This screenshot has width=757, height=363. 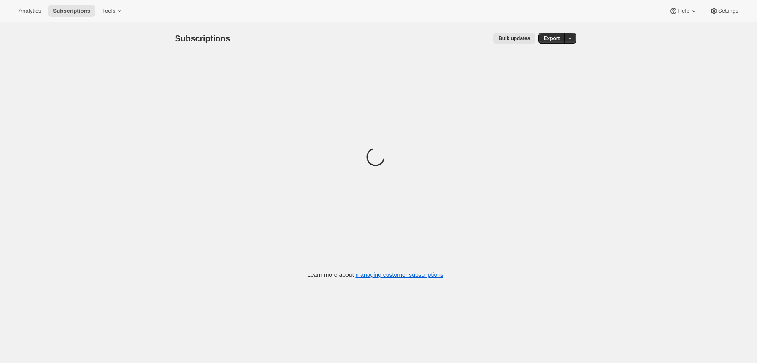 I want to click on span: Help, so click(x=683, y=11).